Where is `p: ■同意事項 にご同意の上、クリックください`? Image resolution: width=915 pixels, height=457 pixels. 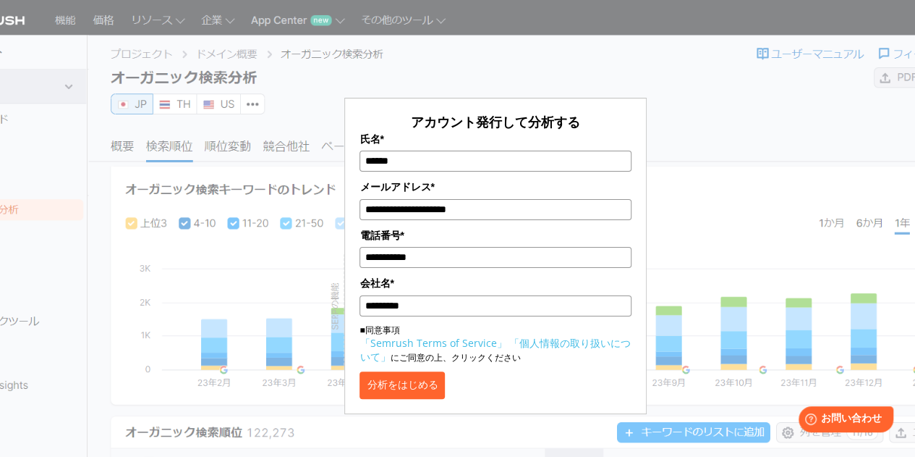
p: ■同意事項 にご同意の上、クリックください is located at coordinates (495, 344).